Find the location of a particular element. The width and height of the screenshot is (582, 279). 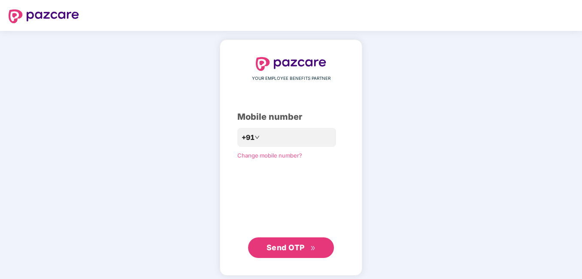

div: Mobile number is located at coordinates (291, 117).